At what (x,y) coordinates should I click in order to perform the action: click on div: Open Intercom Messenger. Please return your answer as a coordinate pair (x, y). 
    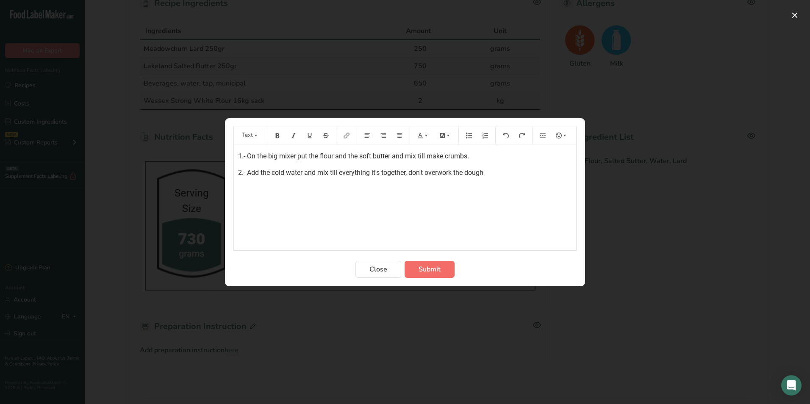
    Looking at the image, I should click on (791, 385).